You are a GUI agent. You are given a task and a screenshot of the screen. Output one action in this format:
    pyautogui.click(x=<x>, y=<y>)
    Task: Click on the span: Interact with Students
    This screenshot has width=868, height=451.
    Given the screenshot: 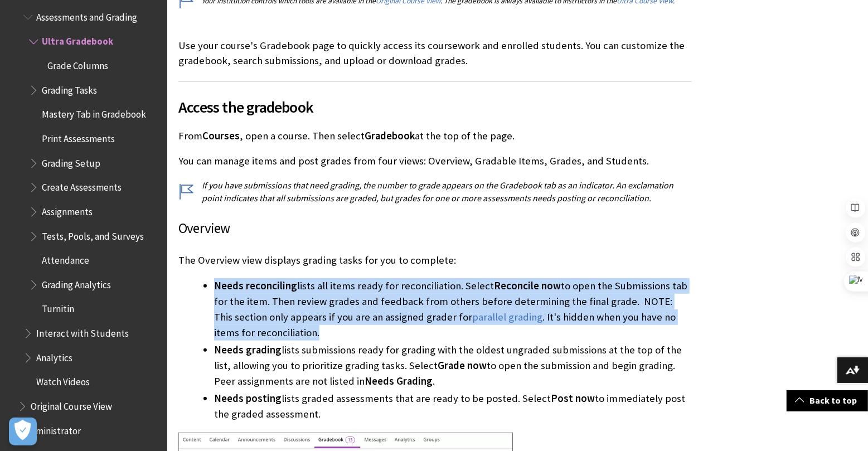 What is the action you would take?
    pyautogui.click(x=82, y=331)
    